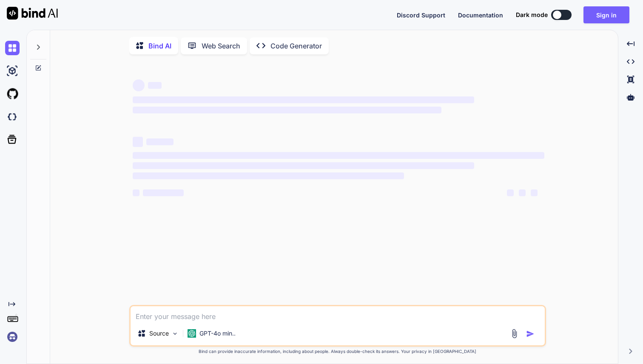 Image resolution: width=643 pixels, height=364 pixels. What do you see at coordinates (421, 15) in the screenshot?
I see `button: Discord Support` at bounding box center [421, 15].